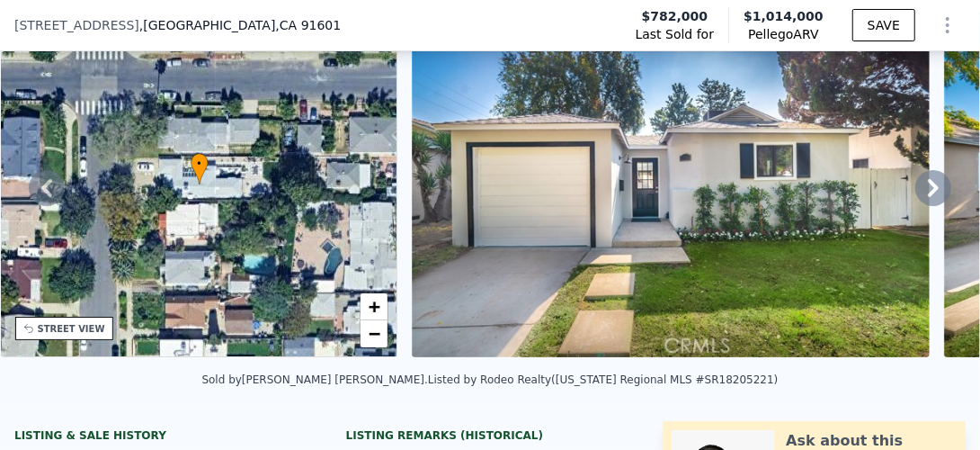 The width and height of the screenshot is (980, 450). I want to click on span: Last Sold for, so click(675, 34).